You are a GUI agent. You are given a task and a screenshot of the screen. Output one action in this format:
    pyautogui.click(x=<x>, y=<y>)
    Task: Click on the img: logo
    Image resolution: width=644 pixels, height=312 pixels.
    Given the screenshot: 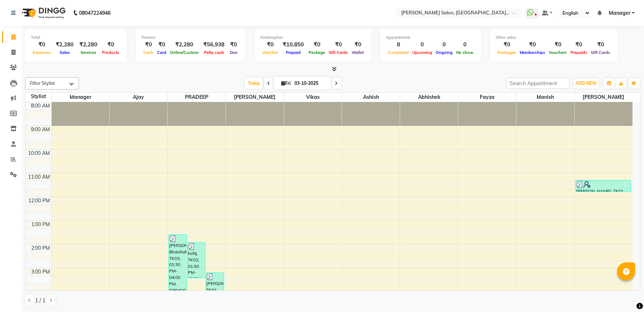 What is the action you would take?
    pyautogui.click(x=43, y=13)
    